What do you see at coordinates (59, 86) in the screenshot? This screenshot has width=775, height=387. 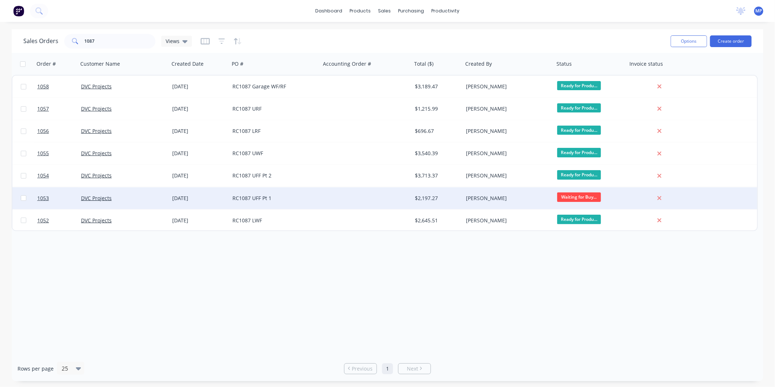 I see `a: 1058` at bounding box center [59, 86].